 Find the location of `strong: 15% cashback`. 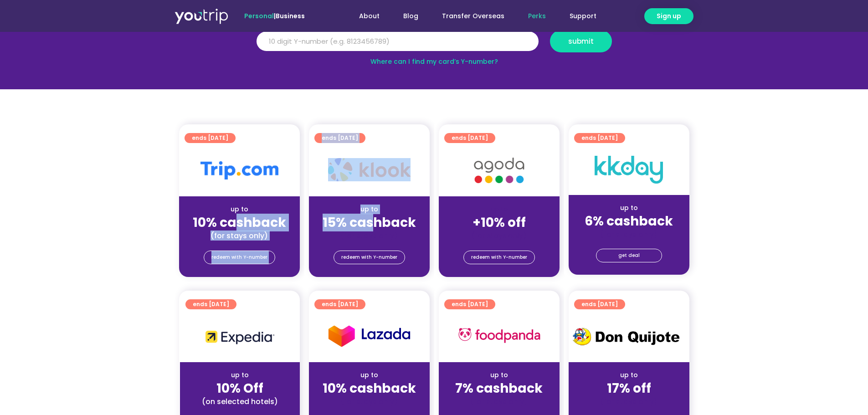

strong: 15% cashback is located at coordinates (369, 223).